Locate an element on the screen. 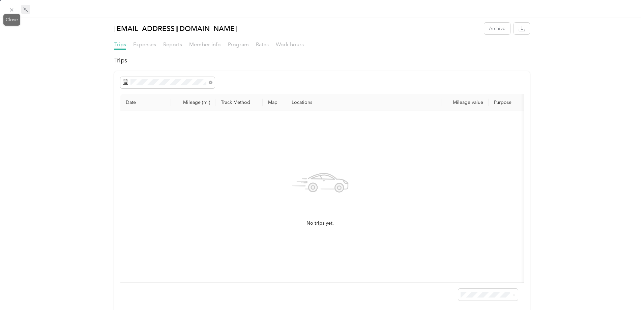  span: Program is located at coordinates (239, 44).